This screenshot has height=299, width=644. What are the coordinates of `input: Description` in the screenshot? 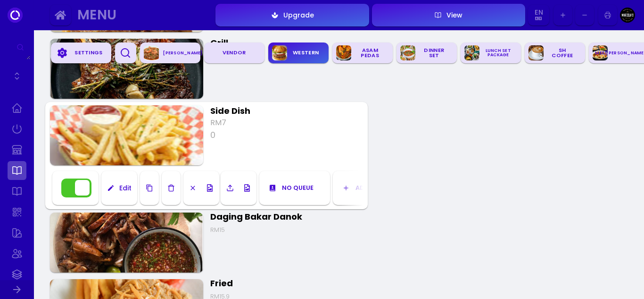 It's located at (287, 123).